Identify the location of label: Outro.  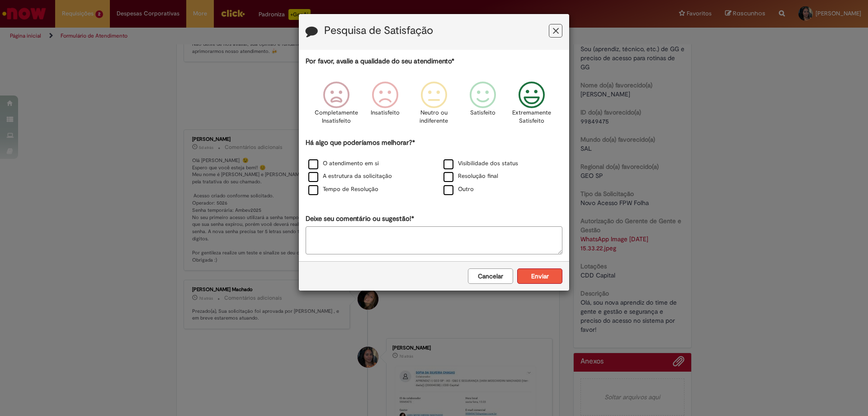
(458, 189).